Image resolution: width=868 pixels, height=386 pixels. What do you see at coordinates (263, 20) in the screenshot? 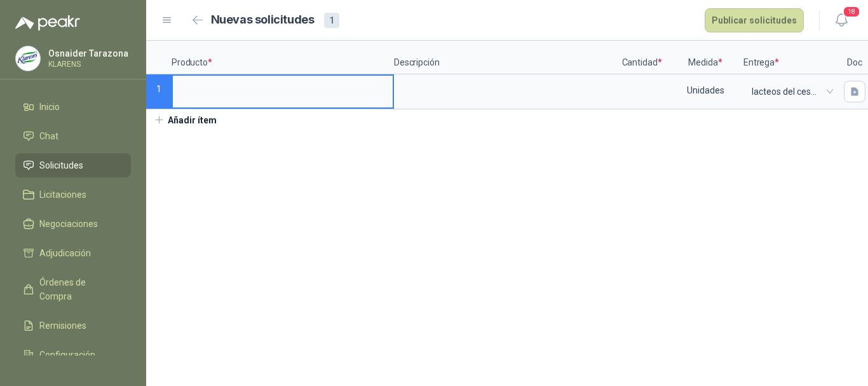
I see `h2: Nuevas solicitudes` at bounding box center [263, 20].